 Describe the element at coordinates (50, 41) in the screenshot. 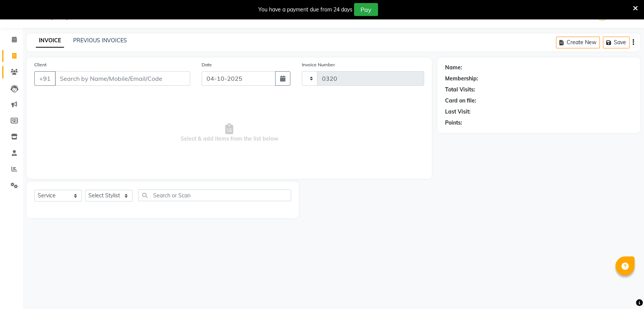

I see `a: INVOICE` at that location.